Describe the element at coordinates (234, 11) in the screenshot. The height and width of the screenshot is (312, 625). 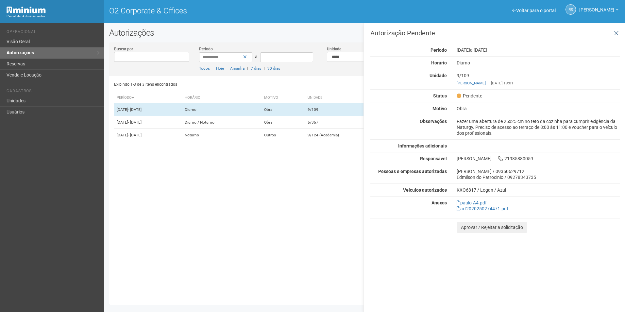
I see `h1: O2 Corporate & Offices` at that location.